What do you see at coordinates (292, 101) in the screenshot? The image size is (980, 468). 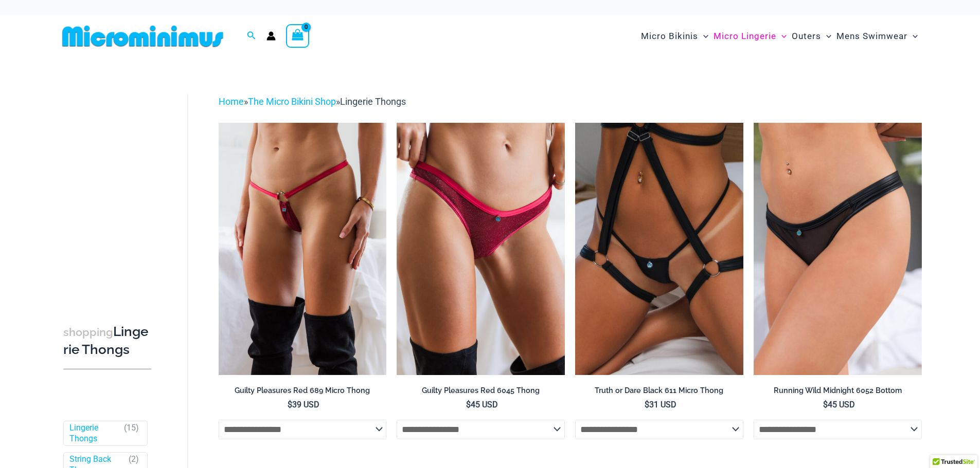 I see `a: The Micro Bikini Shop` at bounding box center [292, 101].